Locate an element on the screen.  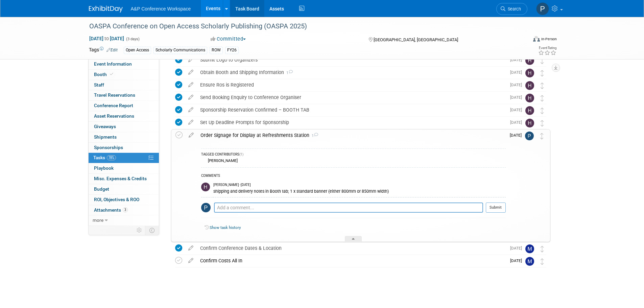
span: Budget is located at coordinates (102, 189).